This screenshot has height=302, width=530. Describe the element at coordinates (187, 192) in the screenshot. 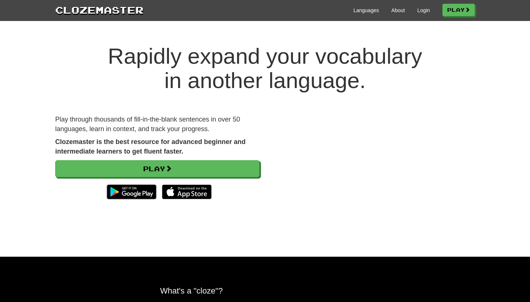

I see `img: Download_on_the_App_Store_Badge_US-UK_135x40-25178aeef6eb6b83b96f5f2d004eda3bffbb37122de64afbaef7...` at that location.